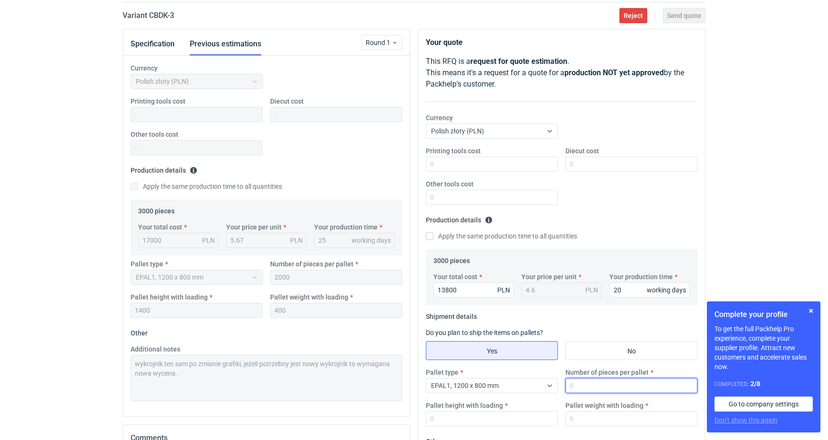  What do you see at coordinates (379, 43) in the screenshot?
I see `span: Round 1` at bounding box center [379, 43].